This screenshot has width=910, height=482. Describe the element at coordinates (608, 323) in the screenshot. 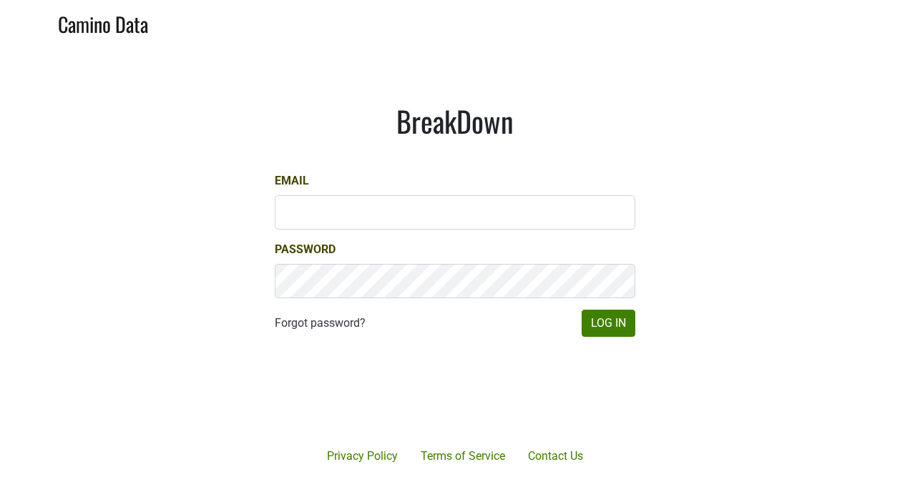

I see `button: Log In` at that location.